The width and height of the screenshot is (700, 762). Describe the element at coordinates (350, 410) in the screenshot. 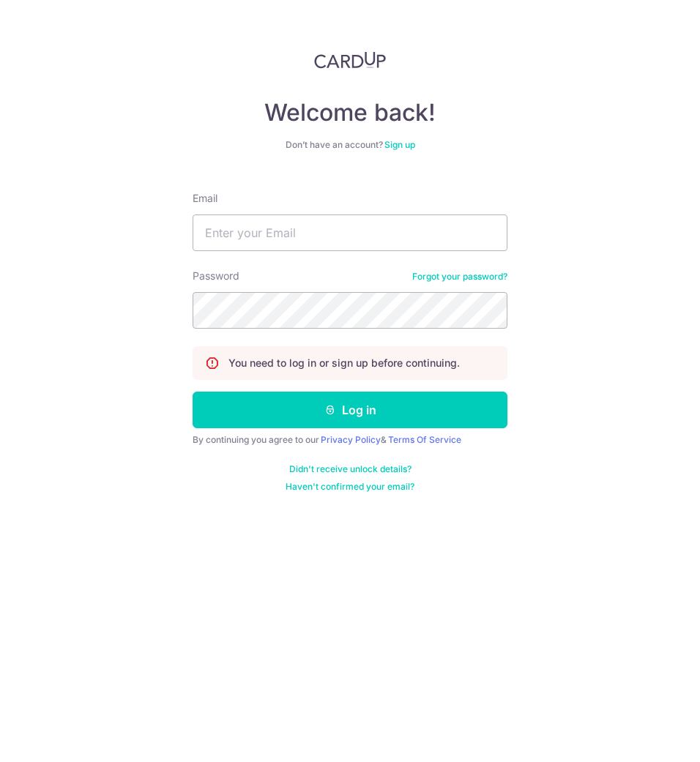

I see `button: Log in` at that location.